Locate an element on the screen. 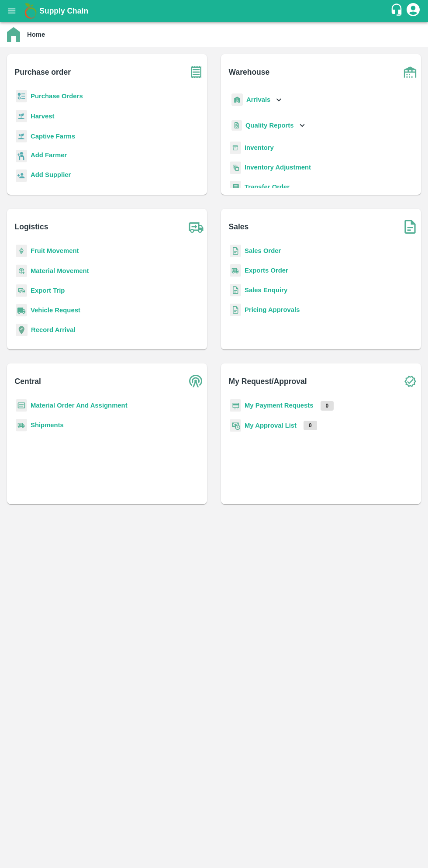  b: Export Trip is located at coordinates (47, 291).